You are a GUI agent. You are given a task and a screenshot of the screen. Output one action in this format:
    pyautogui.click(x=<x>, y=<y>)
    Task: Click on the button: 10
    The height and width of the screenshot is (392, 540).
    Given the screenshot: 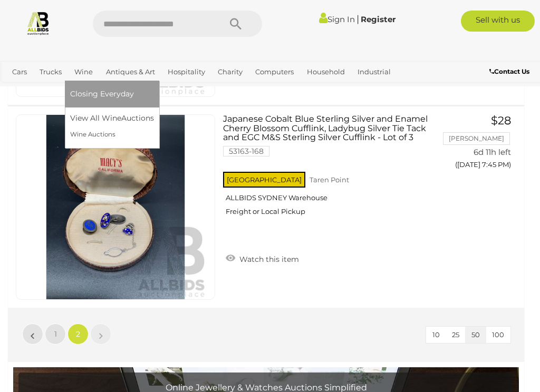 What is the action you would take?
    pyautogui.click(x=435, y=334)
    